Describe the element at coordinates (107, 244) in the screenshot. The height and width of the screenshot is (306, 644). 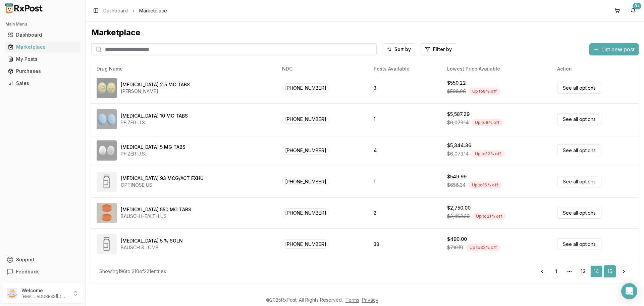
I see `img: Xiidra 5 % SOLN` at that location.